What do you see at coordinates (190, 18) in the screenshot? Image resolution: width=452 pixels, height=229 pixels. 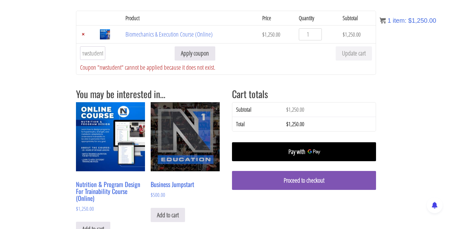 I see `th: Product` at bounding box center [190, 18].